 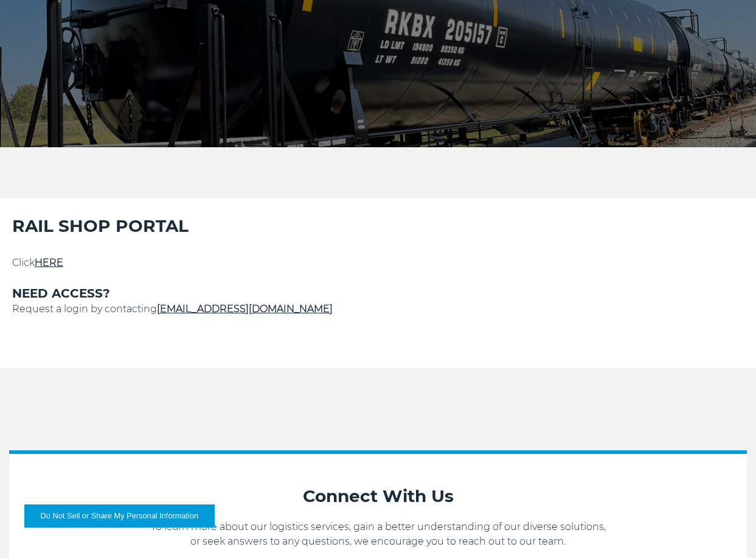 I want to click on p: To learn more about our logistics services, gain a better understanding of our diverse solutions,..., so click(x=378, y=534).